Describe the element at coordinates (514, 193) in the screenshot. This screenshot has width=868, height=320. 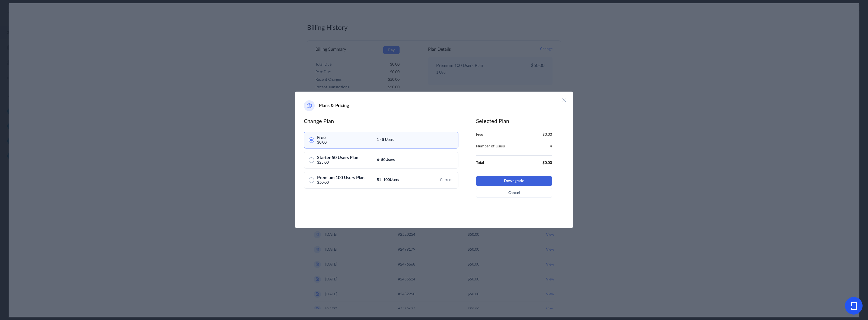
I see `button: Cancel` at that location.